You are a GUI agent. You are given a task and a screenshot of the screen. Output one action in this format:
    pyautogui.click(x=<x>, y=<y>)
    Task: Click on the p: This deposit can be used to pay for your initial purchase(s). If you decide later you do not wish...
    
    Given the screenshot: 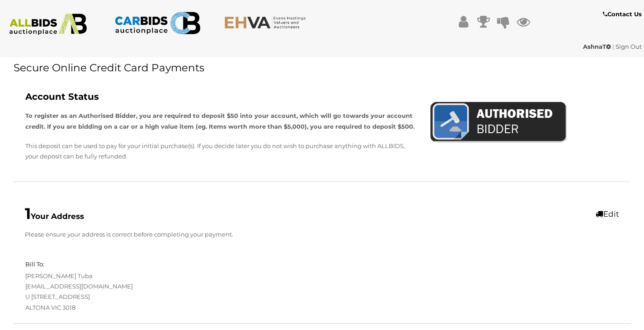 What is the action you would take?
    pyautogui.click(x=220, y=151)
    